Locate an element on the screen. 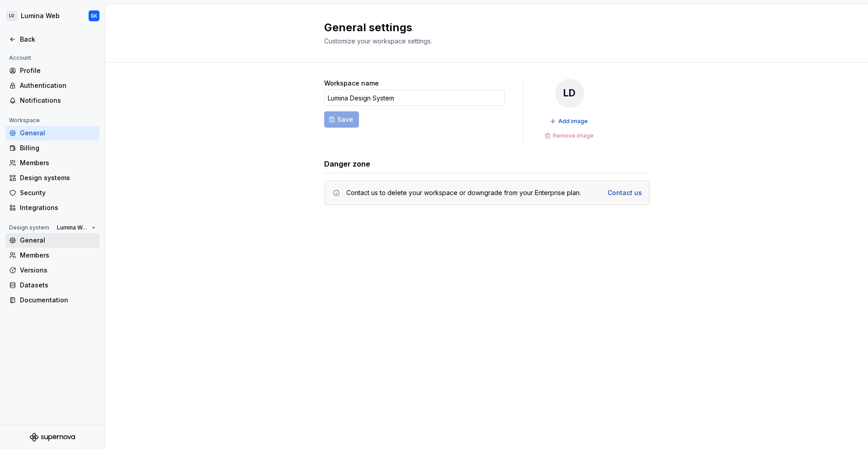  a: Notifications is located at coordinates (53, 100).